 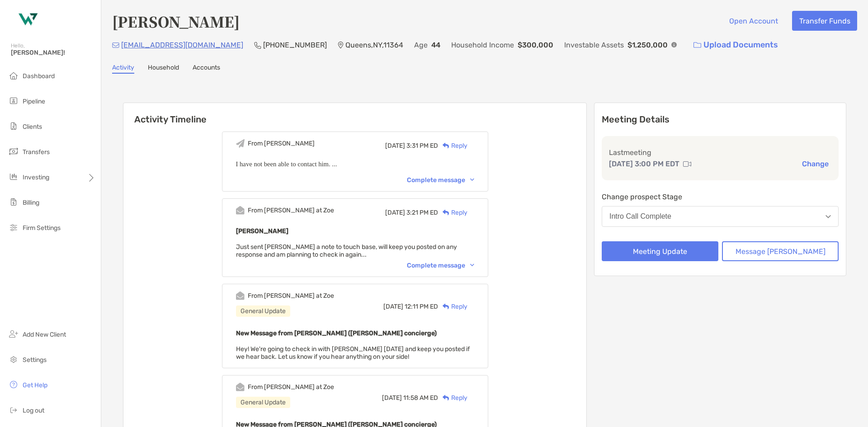 I want to click on span: Clients, so click(x=32, y=126).